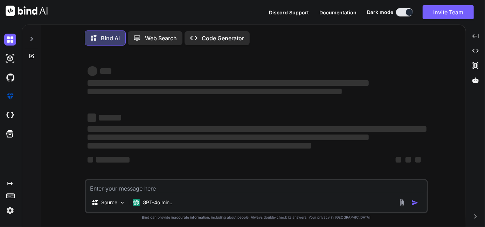 This screenshot has height=227, width=485. Describe the element at coordinates (10, 58) in the screenshot. I see `img: darkAi-studio` at that location.